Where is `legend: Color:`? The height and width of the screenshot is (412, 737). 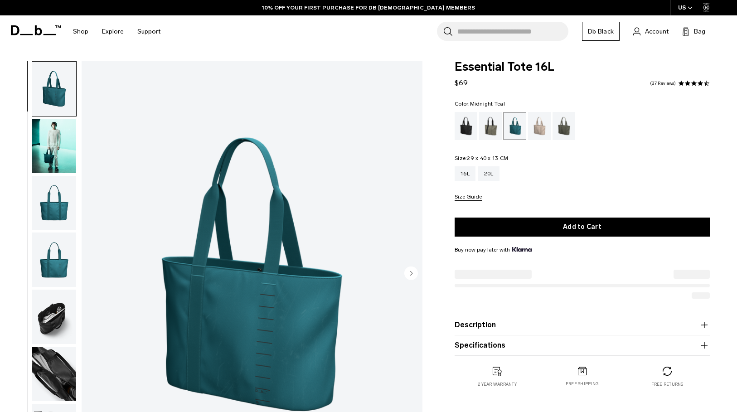 legend: Color: is located at coordinates (480, 104).